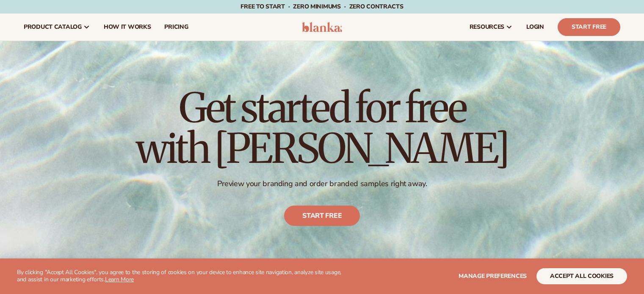  What do you see at coordinates (491, 27) in the screenshot?
I see `a: resources` at bounding box center [491, 27].